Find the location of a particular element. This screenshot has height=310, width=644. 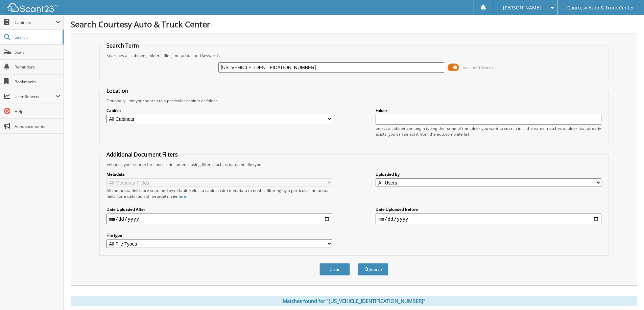

label: File type is located at coordinates (219, 236).